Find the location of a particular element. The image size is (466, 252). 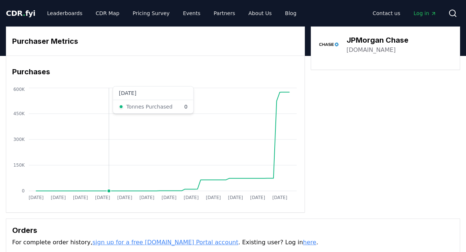

h3: Orders is located at coordinates (233, 231).